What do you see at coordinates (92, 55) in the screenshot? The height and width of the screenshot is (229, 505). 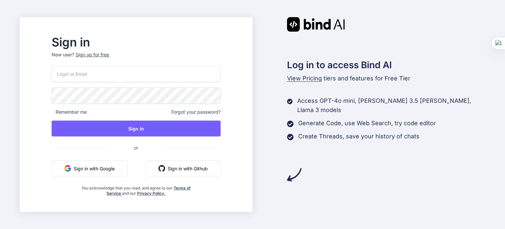 I see `div: Sign up for free` at bounding box center [92, 55].